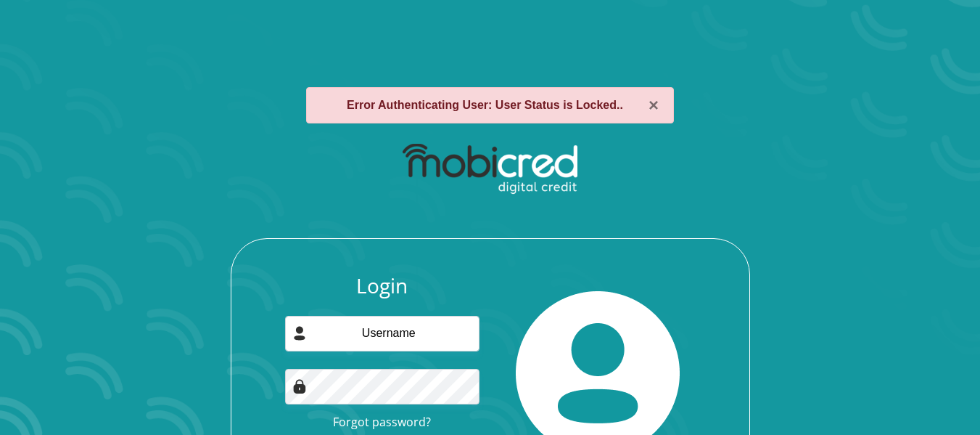 The width and height of the screenshot is (980, 435). What do you see at coordinates (300, 333) in the screenshot?
I see `img: user-icon image` at bounding box center [300, 333].